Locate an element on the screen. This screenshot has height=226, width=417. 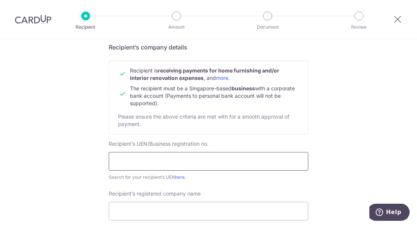
p: Review is located at coordinates (359, 27).